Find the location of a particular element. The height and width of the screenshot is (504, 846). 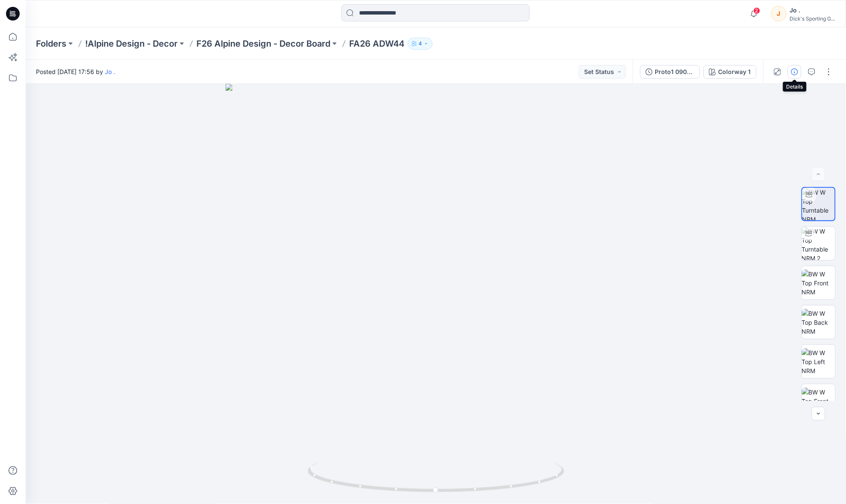

img: BW W Top Front NRM is located at coordinates (819, 283).